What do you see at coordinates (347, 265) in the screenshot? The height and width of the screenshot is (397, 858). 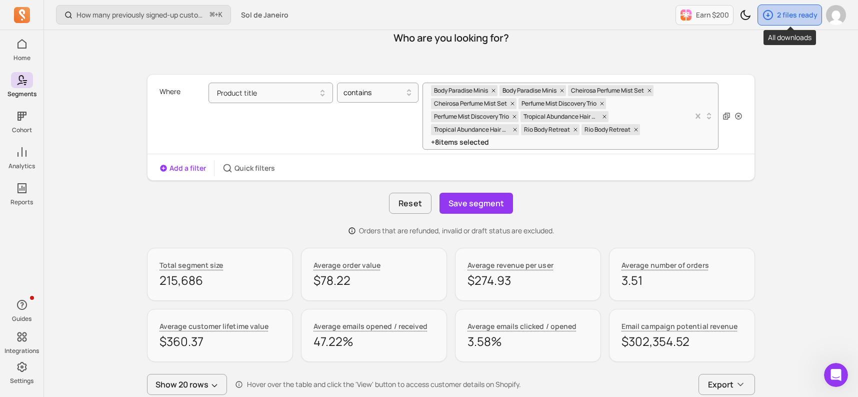 I see `p: Average order value` at bounding box center [347, 265].